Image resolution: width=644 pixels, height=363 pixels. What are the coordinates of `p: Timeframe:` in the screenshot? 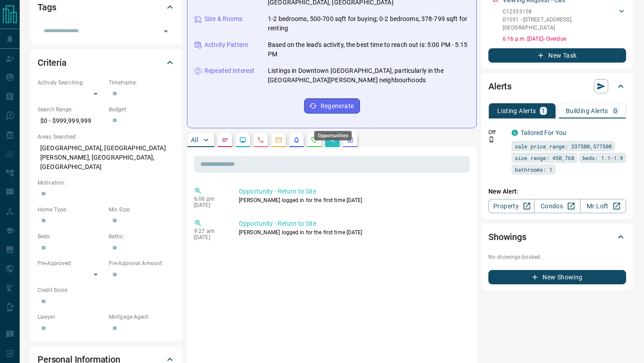 It's located at (142, 83).